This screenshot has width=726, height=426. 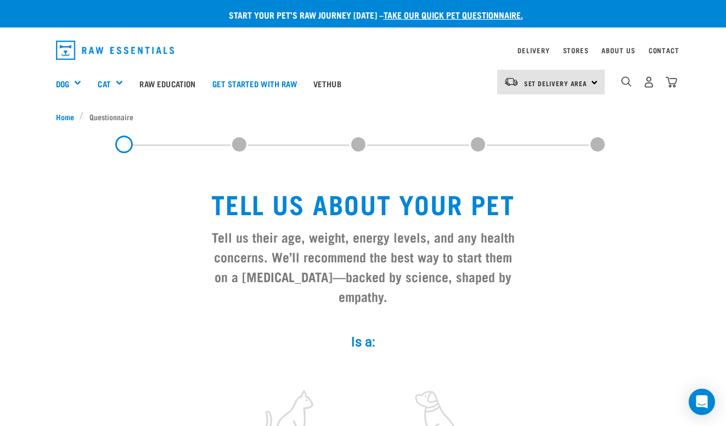 I want to click on a: About Us, so click(x=618, y=50).